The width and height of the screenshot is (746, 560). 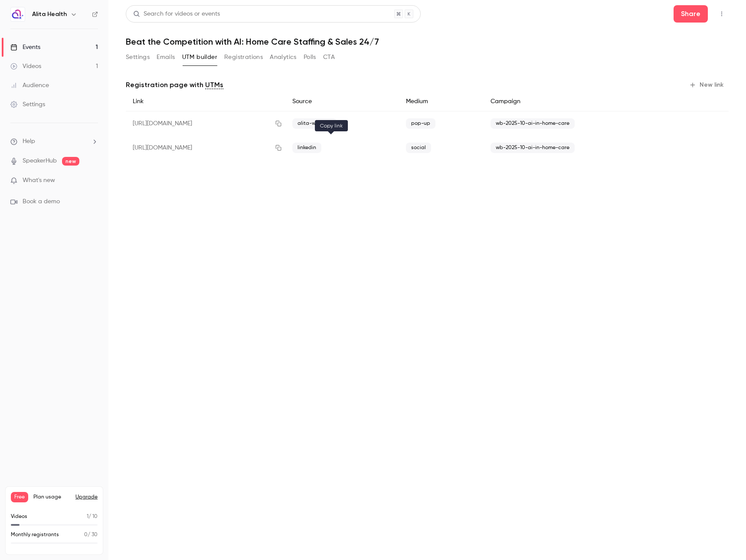 I want to click on h6: Alita Health, so click(x=49, y=15).